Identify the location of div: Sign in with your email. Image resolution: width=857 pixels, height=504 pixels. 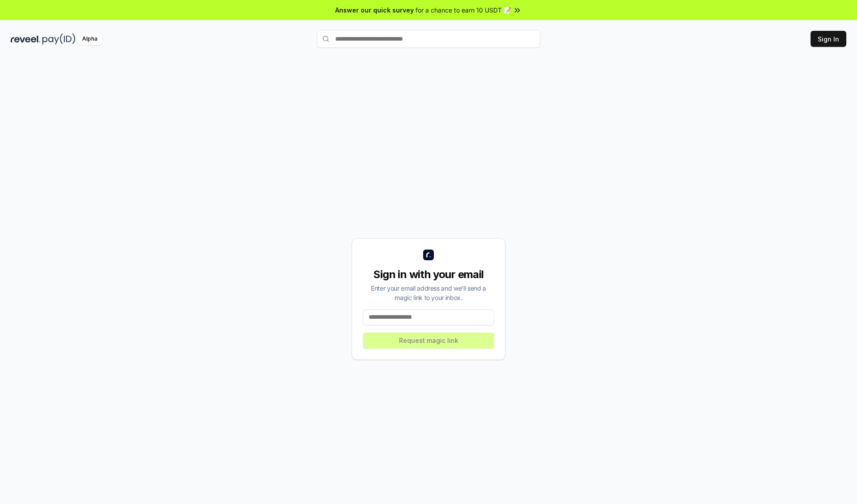
(428, 274).